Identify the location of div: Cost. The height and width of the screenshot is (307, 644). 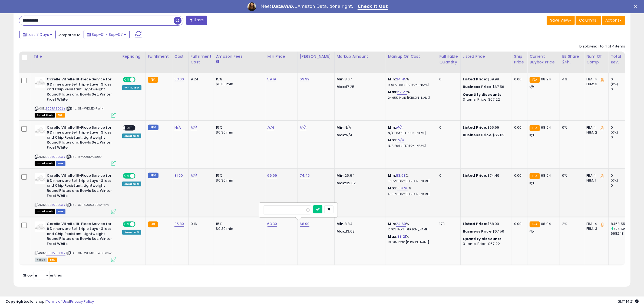
(180, 56).